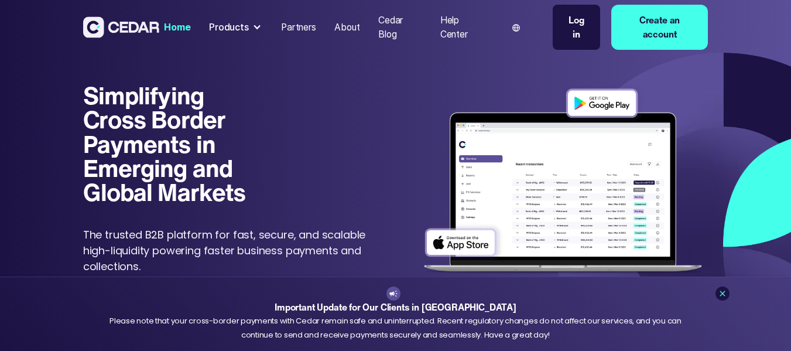 This screenshot has width=791, height=351. Describe the element at coordinates (464, 27) in the screenshot. I see `div: Help Center` at that location.